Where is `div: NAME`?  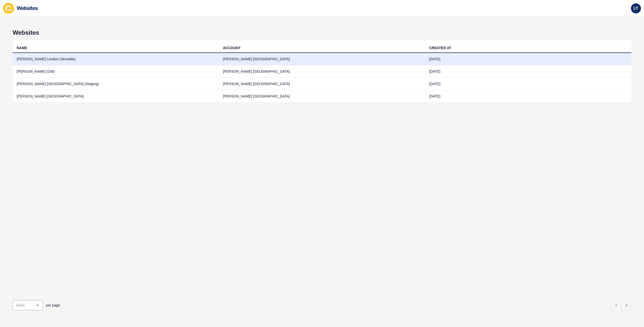 div: NAME is located at coordinates (22, 48).